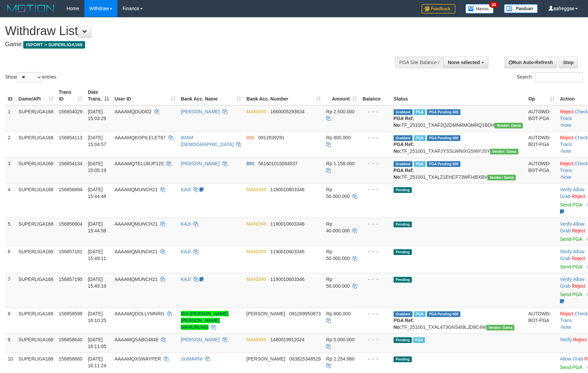 This screenshot has width=588, height=373. I want to click on span: 156857181, so click(71, 252).